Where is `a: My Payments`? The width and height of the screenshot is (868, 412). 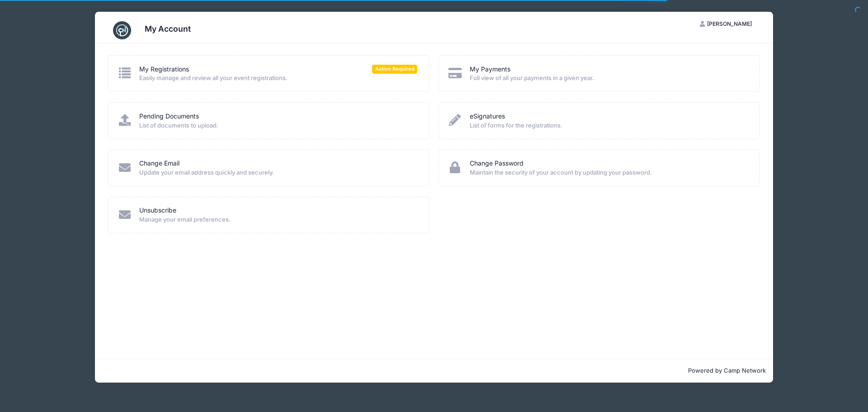
a: My Payments is located at coordinates (490, 69).